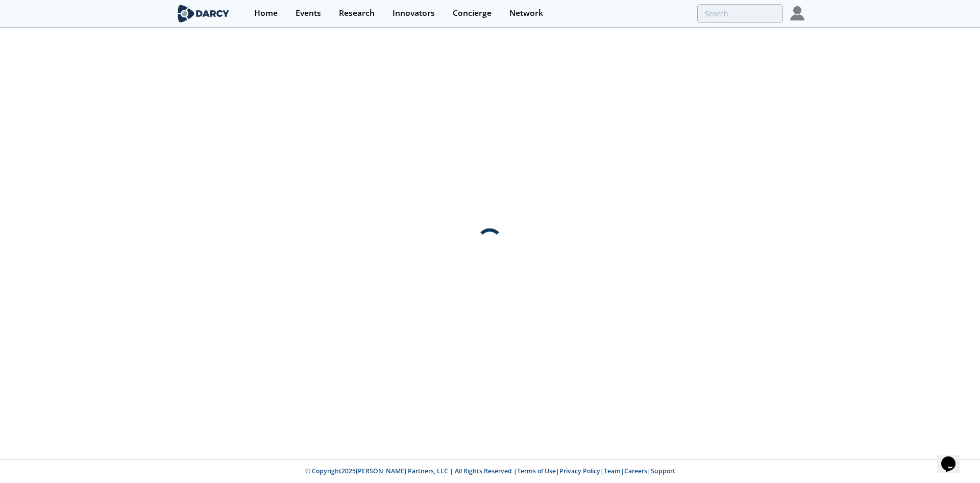  I want to click on div: Concierge, so click(472, 13).